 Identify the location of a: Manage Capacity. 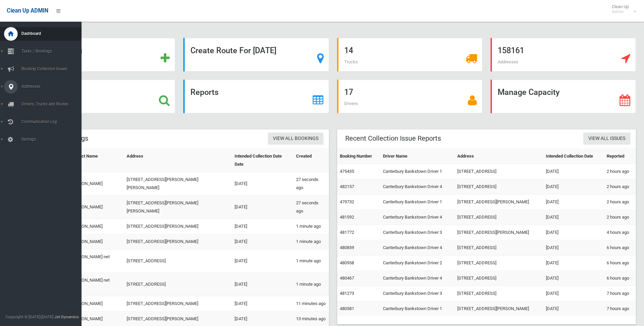
(563, 96).